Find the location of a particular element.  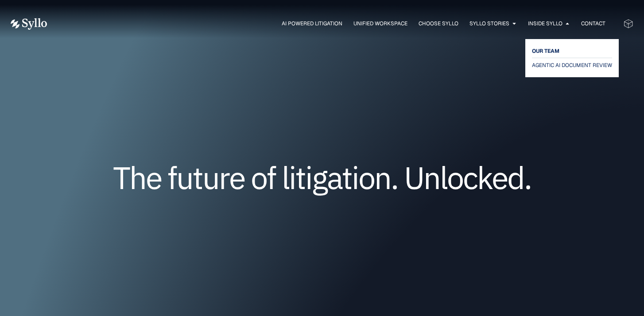

a: Inside Syllo is located at coordinates (545, 24).